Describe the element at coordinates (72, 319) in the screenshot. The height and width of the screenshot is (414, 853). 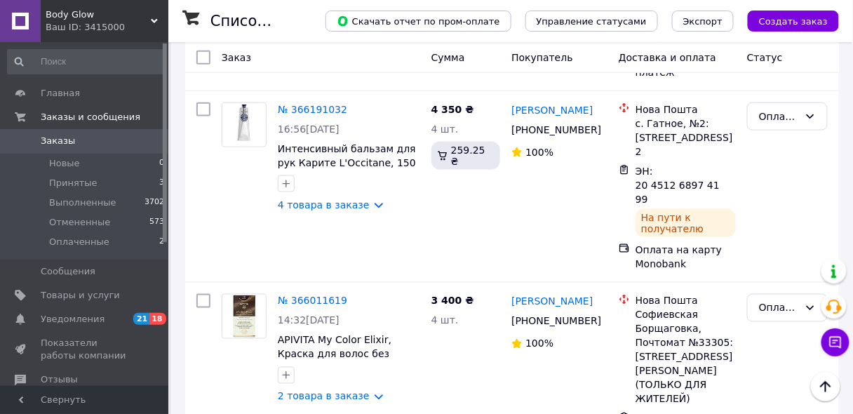
I see `span: Уведомления` at that location.